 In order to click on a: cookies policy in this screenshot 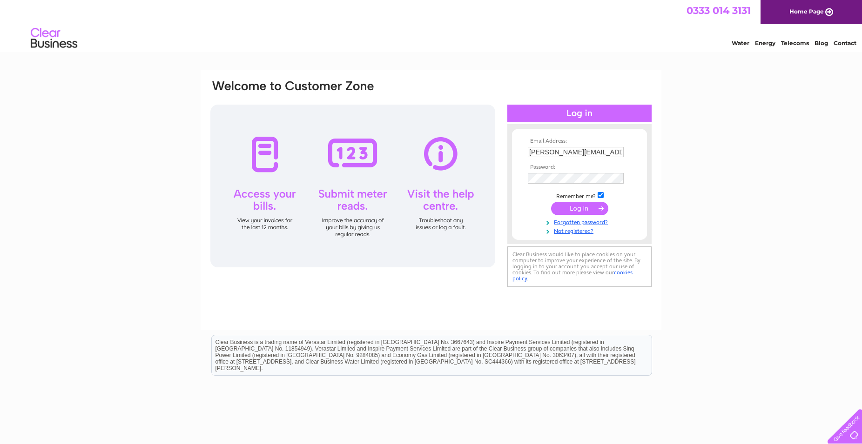, I will do `click(572, 275)`.